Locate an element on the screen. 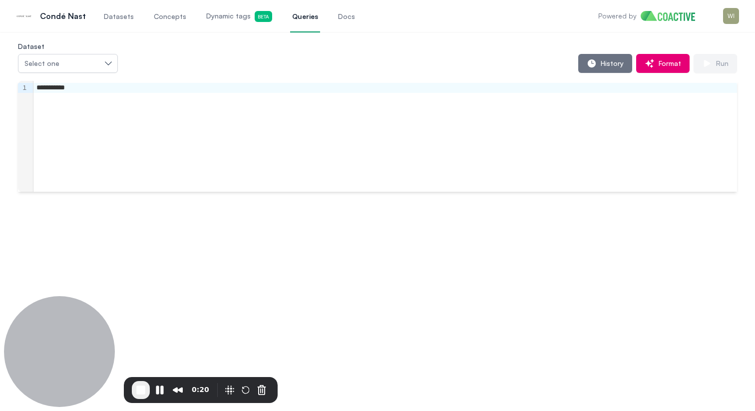 The image size is (755, 411). span: Select one is located at coordinates (42, 63).